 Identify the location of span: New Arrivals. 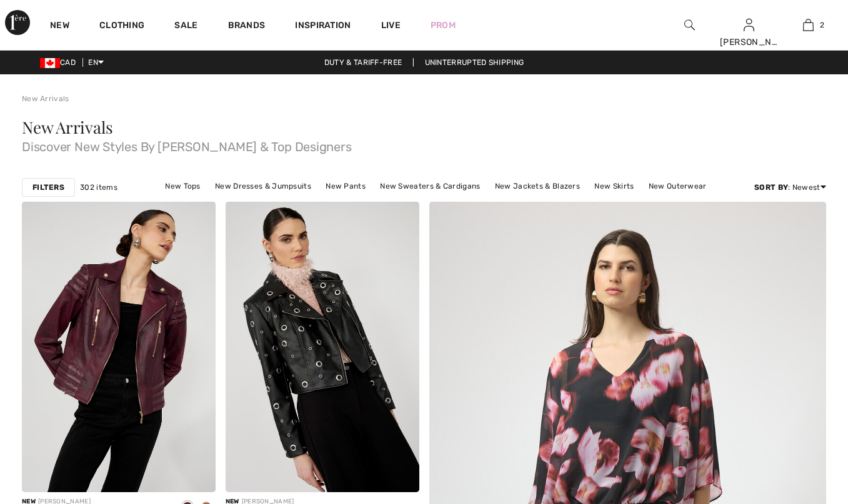
(67, 127).